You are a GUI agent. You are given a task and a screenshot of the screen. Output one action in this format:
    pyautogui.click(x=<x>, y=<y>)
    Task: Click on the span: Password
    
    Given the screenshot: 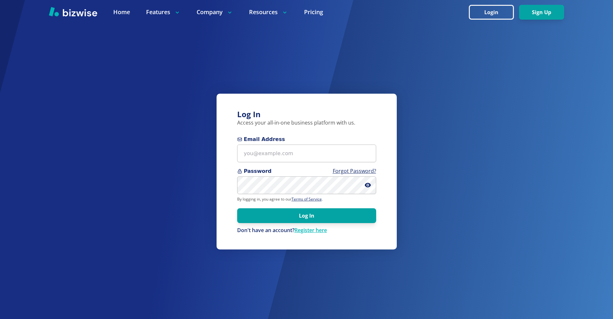 What is the action you would take?
    pyautogui.click(x=307, y=171)
    